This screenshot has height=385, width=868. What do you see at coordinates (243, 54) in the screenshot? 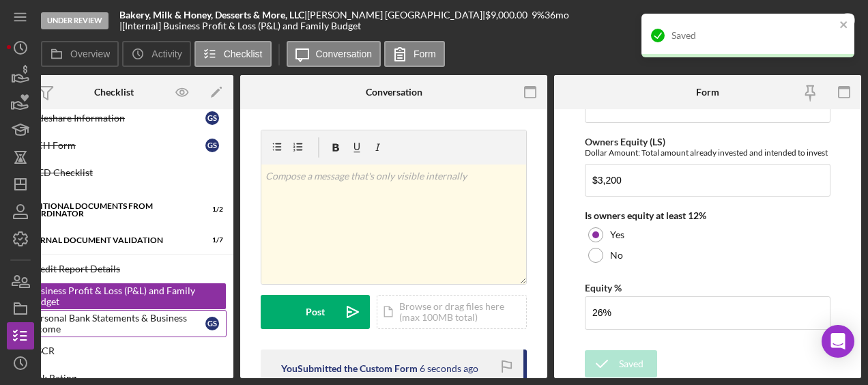
I see `label: Checklist` at bounding box center [243, 54].